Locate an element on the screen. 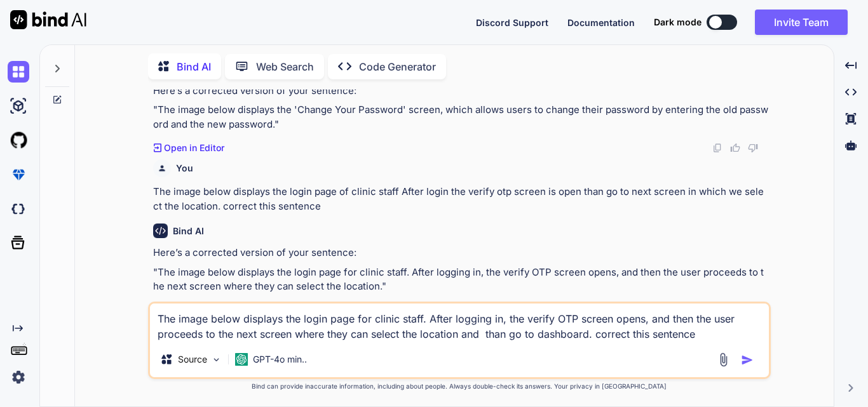 Image resolution: width=868 pixels, height=407 pixels. p: Open in Editor is located at coordinates (194, 148).